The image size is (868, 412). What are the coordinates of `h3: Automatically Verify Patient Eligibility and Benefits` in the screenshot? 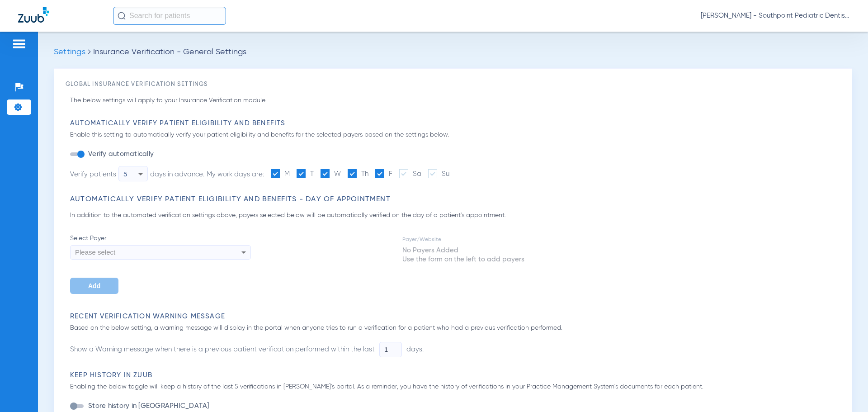 It's located at (455, 124).